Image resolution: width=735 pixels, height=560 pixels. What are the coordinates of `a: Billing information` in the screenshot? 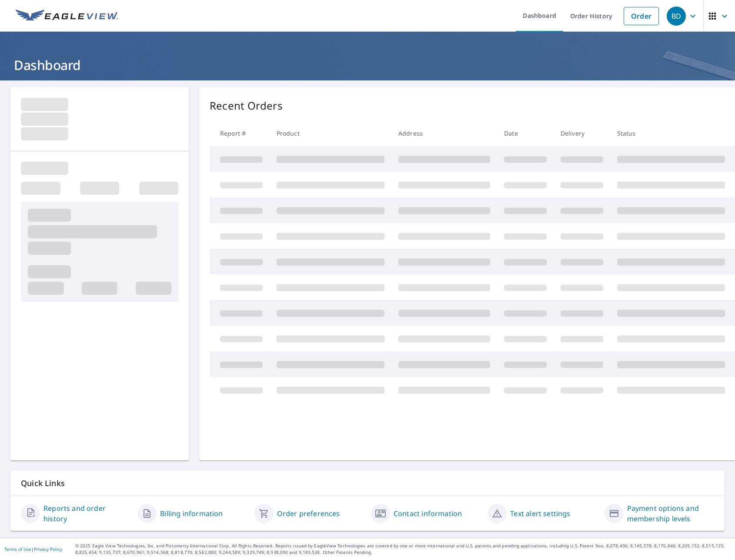 It's located at (192, 513).